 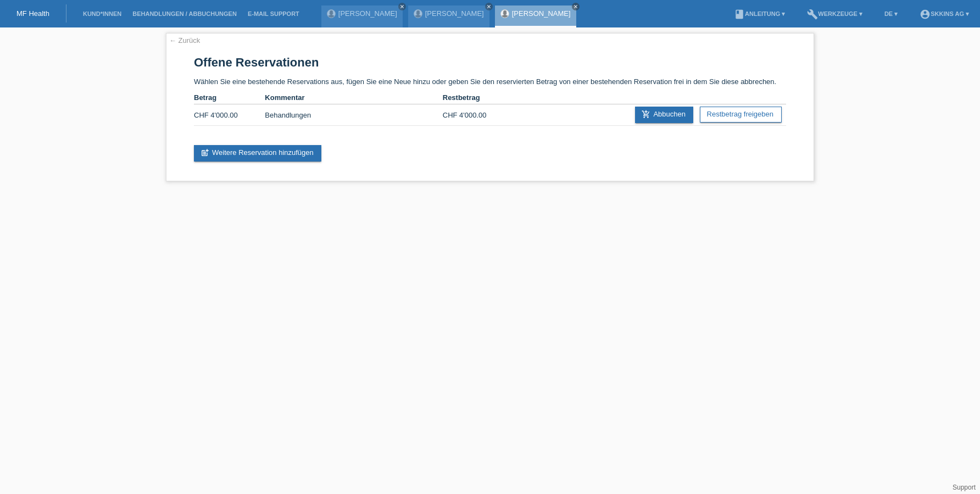 I want to click on a: ← Zurück, so click(x=185, y=40).